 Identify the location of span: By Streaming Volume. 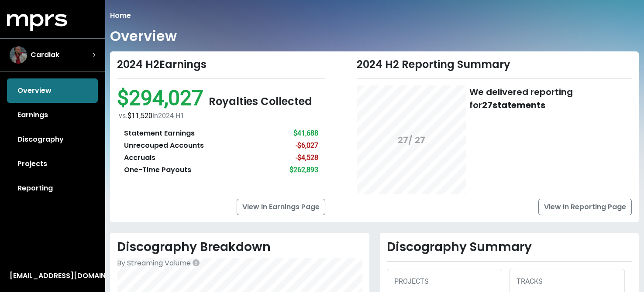
(153, 263).